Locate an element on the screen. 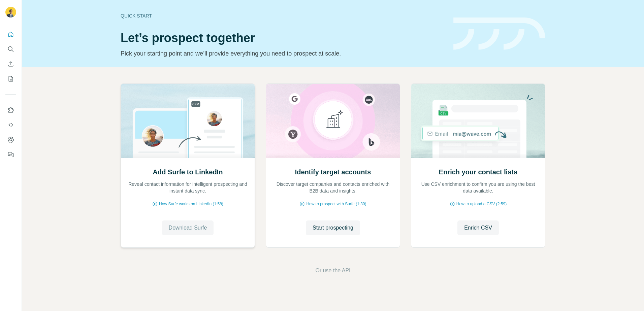 This screenshot has height=311, width=644. p: Discover target companies and contacts enriched with B2B data and insights. is located at coordinates (333, 187).